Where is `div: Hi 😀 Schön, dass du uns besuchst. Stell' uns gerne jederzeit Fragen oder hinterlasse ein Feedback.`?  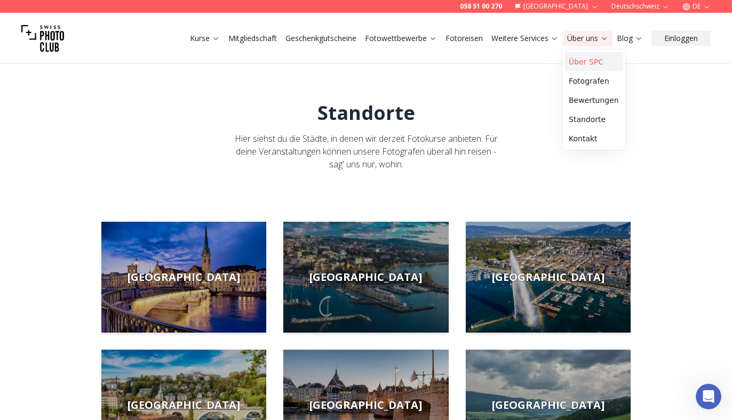
div: Hi 😀 Schön, dass du uns besuchst. Stell' uns gerne jederzeit Fragen oder hinterlasse ein Feedback. is located at coordinates (92, 94).